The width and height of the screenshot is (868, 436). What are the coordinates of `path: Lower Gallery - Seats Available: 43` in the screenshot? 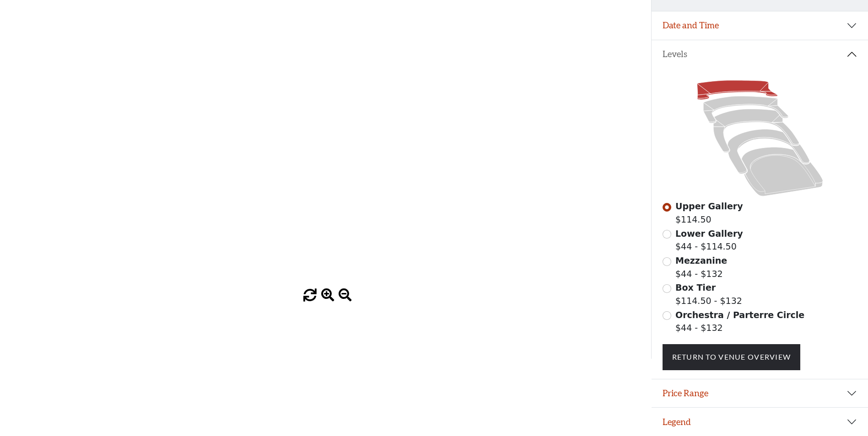 It's located at (746, 110).